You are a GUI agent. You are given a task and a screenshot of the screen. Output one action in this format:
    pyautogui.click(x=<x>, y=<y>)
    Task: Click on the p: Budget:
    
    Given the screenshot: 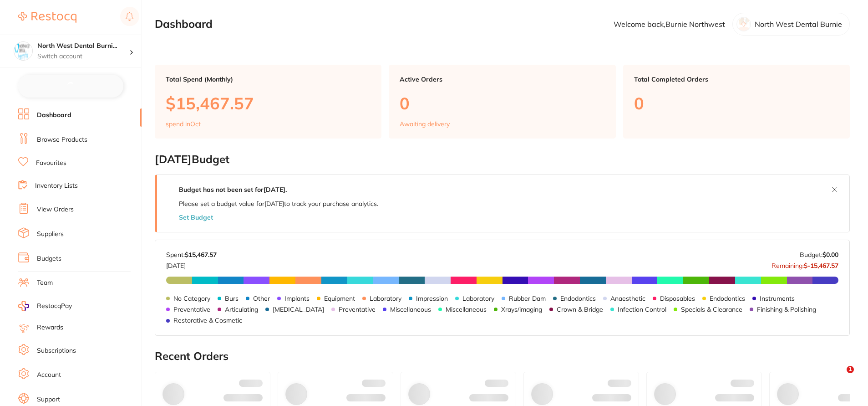 What is the action you would take?
    pyautogui.click(x=819, y=254)
    